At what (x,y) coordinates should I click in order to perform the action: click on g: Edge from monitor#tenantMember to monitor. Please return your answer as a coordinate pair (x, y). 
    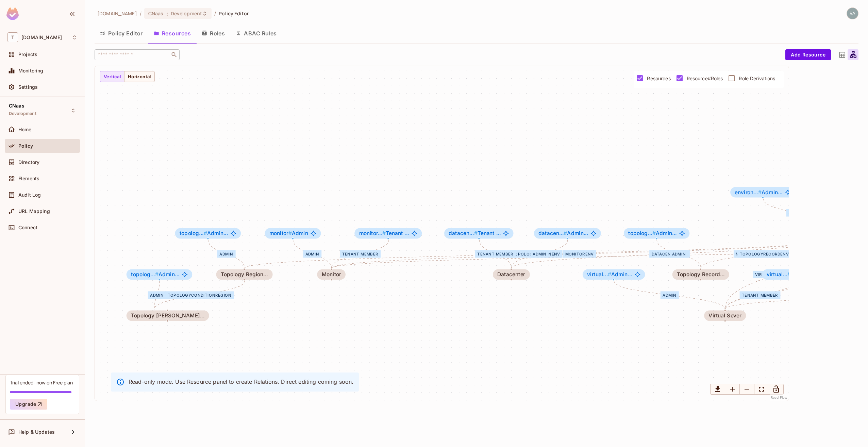
    Looking at the image, I should click on (360, 254).